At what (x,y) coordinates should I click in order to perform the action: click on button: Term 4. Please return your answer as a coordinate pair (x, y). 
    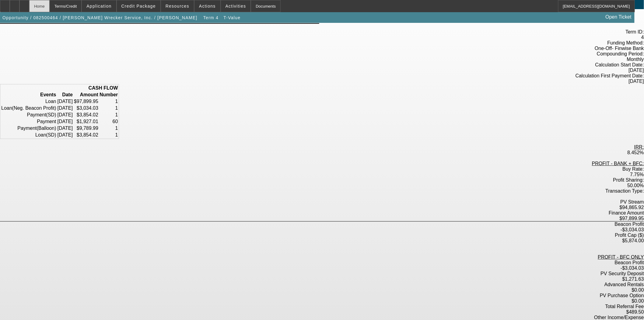
    Looking at the image, I should click on (211, 18).